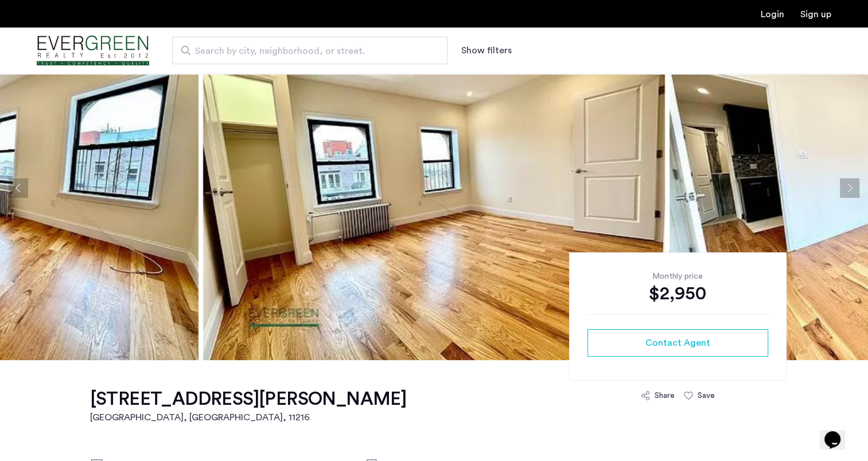 This screenshot has height=461, width=868. I want to click on span: Search by city, neighborhood, or street., so click(305, 51).